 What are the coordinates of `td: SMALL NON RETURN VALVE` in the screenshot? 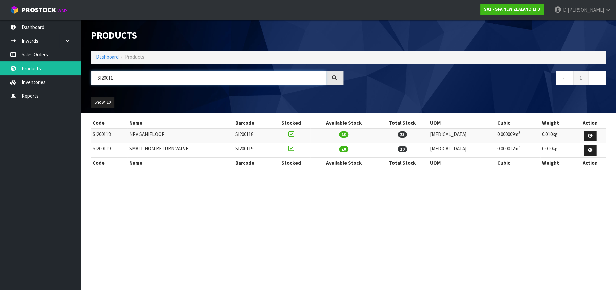 It's located at (180, 150).